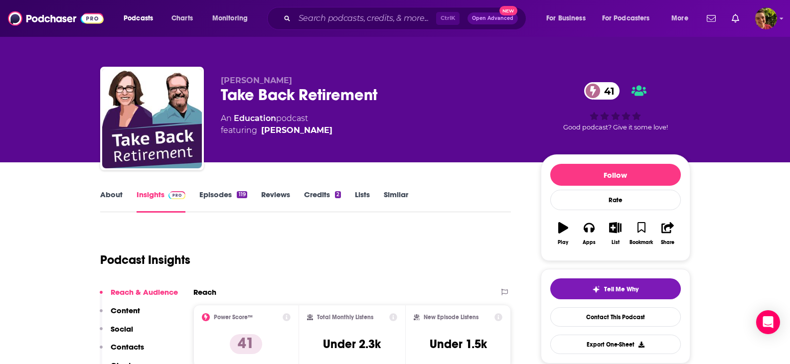  What do you see at coordinates (362, 201) in the screenshot?
I see `a: Lists` at bounding box center [362, 201].